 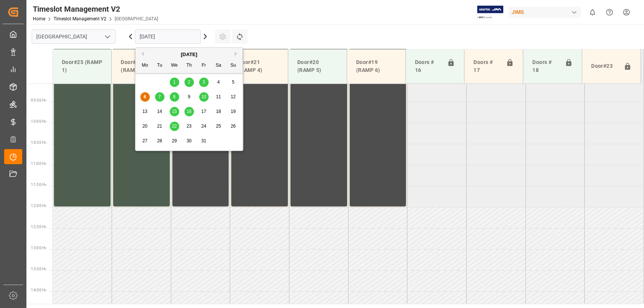 What do you see at coordinates (168, 36) in the screenshot?
I see `input: DD.MM.YYYY` at bounding box center [168, 36].